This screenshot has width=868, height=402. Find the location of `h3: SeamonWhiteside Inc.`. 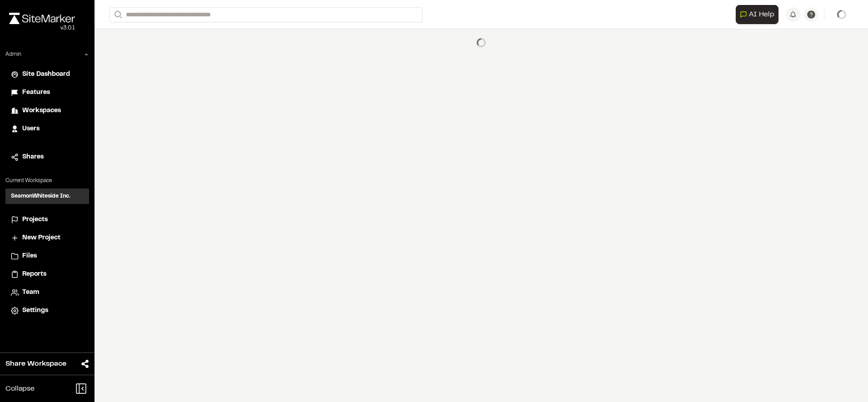

h3: SeamonWhiteside Inc. is located at coordinates (40, 196).